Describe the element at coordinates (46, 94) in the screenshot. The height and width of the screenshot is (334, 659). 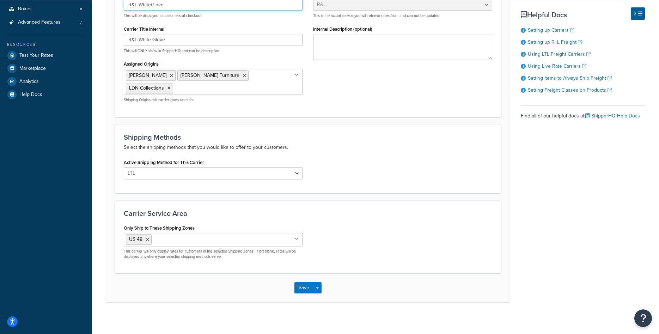
I see `a: Help Docs` at that location.